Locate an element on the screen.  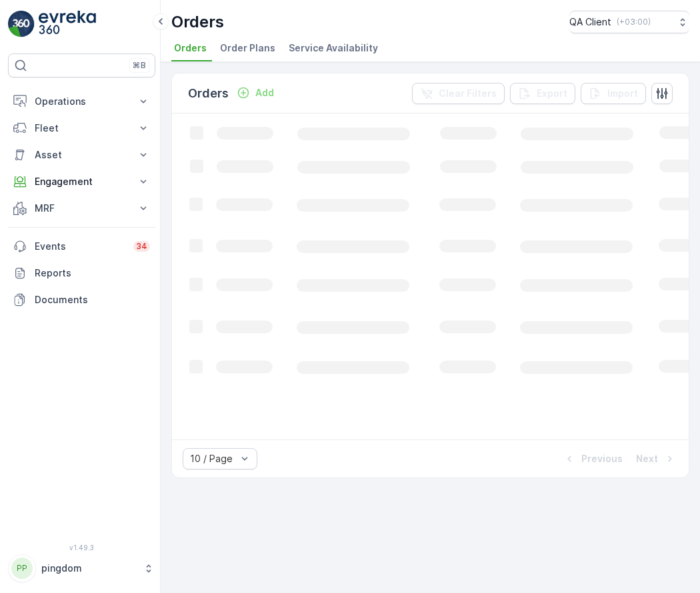
p: Operations is located at coordinates (81, 101).